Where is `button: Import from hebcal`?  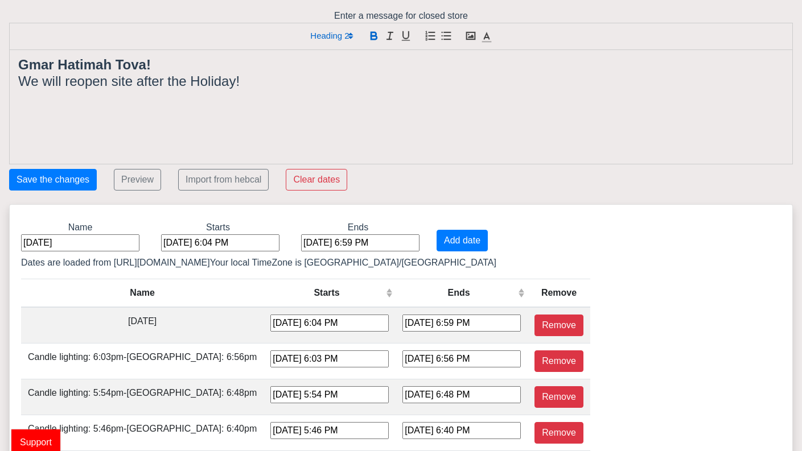
button: Import from hebcal is located at coordinates (223, 180).